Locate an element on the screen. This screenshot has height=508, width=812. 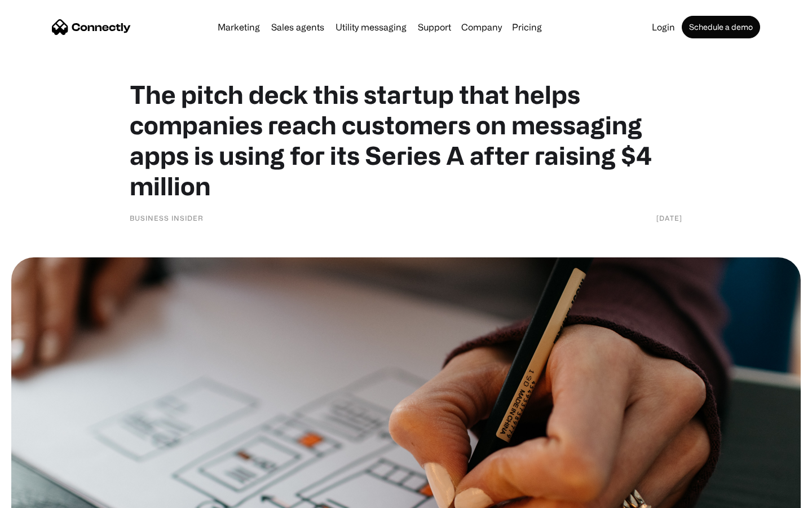
div: Business Insider is located at coordinates (166, 218).